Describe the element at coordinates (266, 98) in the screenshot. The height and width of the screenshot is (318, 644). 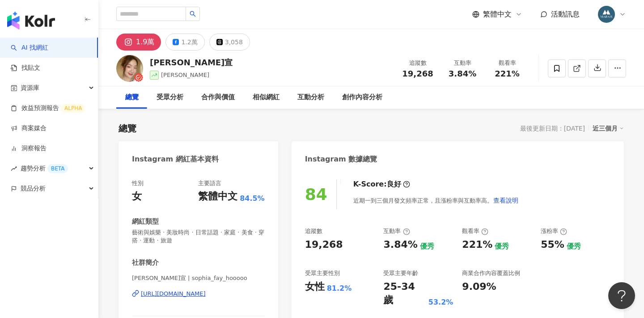
I see `div: 相似網紅` at that location.